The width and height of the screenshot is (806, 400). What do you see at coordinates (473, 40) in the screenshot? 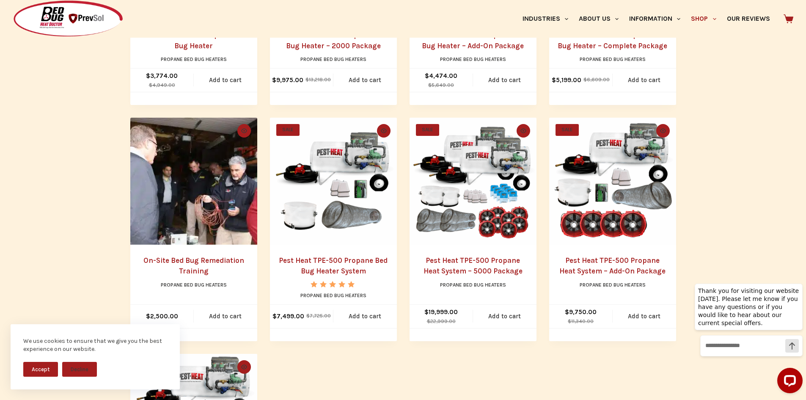
I see `a: Black Widow 800 Propane Bed Bug Heater – Add-On Package` at bounding box center [473, 40].